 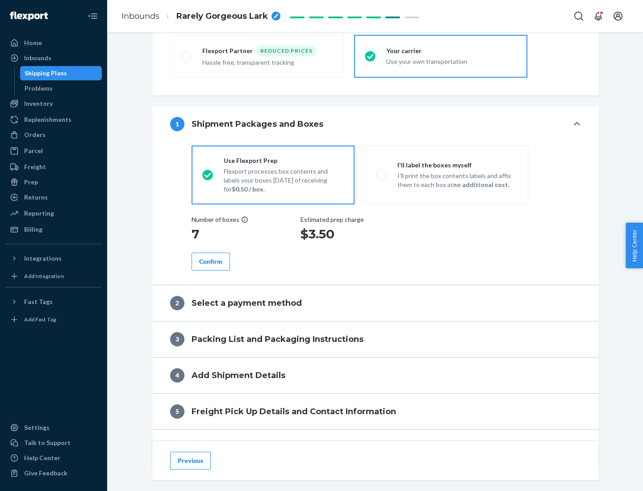 What do you see at coordinates (267, 62) in the screenshot?
I see `div: Hassle free, transparent tracking` at bounding box center [267, 62].